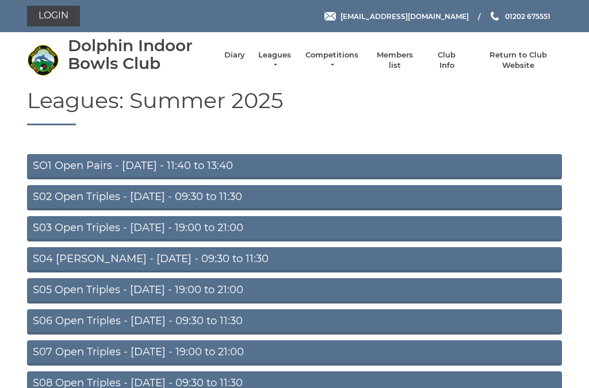 Image resolution: width=589 pixels, height=388 pixels. I want to click on a: Leagues, so click(274, 60).